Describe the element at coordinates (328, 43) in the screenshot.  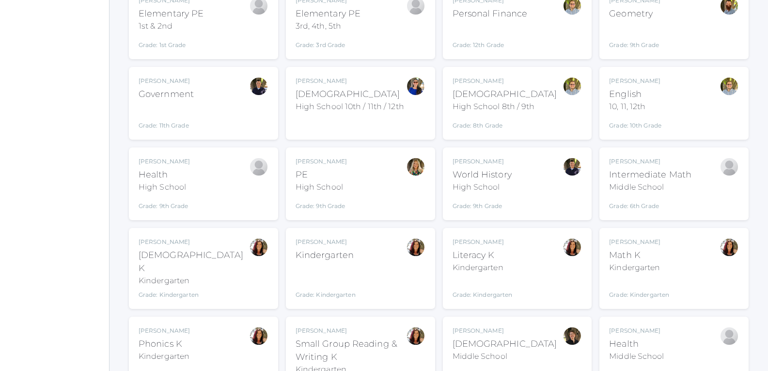
I see `div: Grade: 3rd Grade` at that location.